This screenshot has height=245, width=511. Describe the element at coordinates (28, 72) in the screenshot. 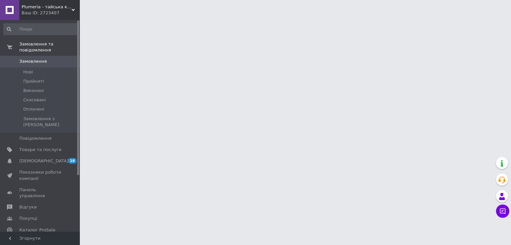

I see `span: Нові` at that location.